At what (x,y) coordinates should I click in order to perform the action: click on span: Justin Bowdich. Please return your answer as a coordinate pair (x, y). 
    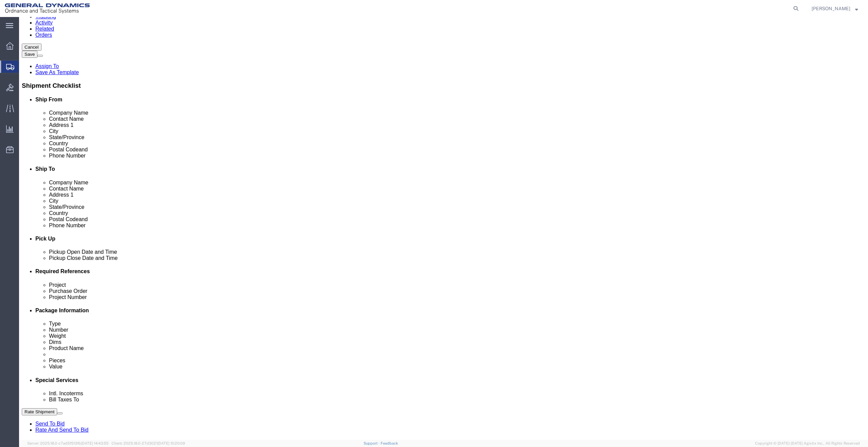
    Looking at the image, I should click on (831, 9).